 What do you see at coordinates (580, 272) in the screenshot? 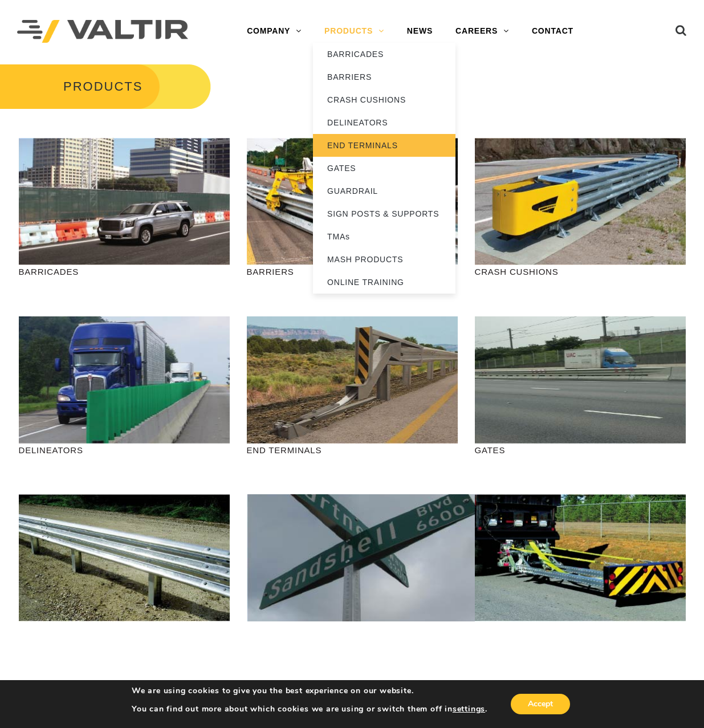
I see `p: CRASH CUSHIONS` at bounding box center [580, 272].